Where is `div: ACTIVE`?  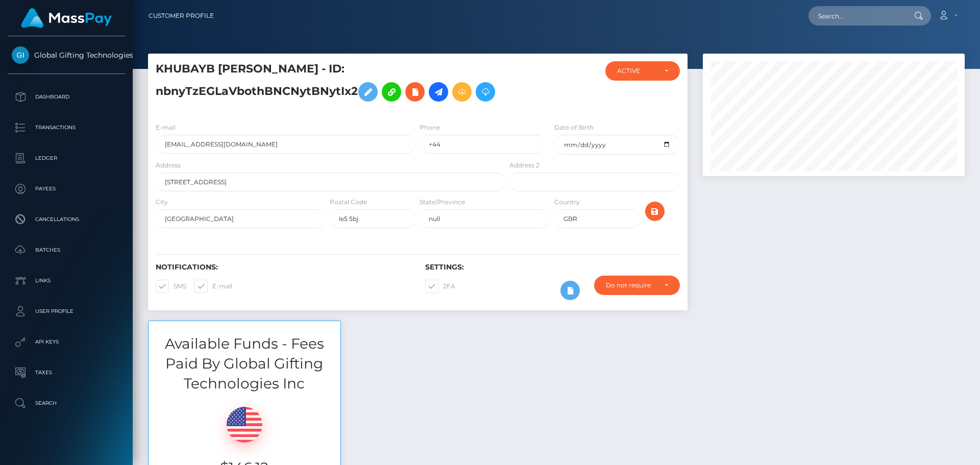 div: ACTIVE is located at coordinates (637, 71).